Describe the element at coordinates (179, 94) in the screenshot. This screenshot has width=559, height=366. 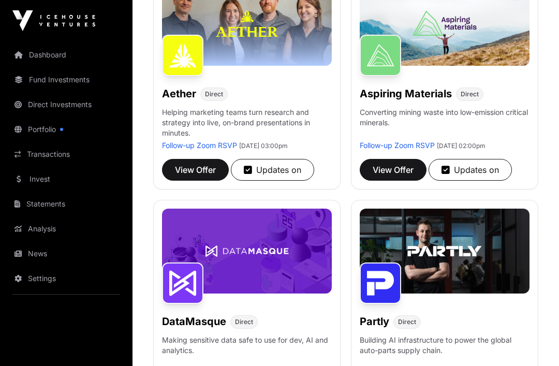
I see `h1: Aether` at that location.